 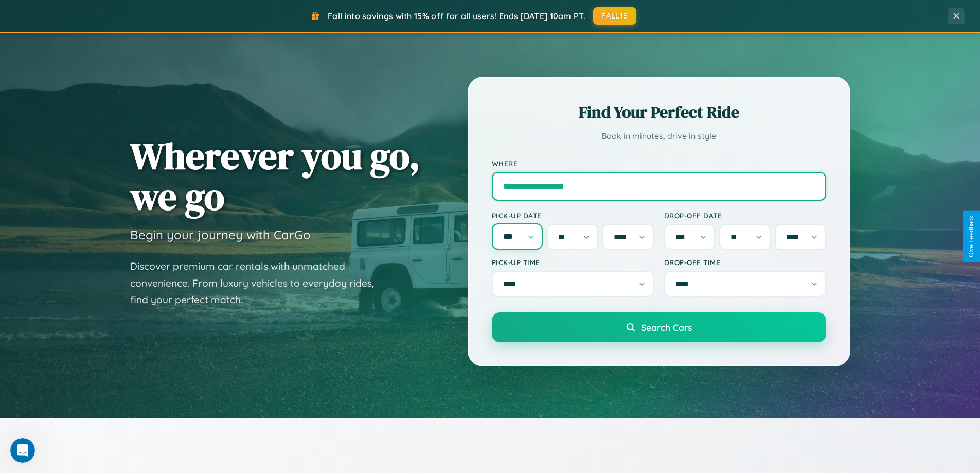 What do you see at coordinates (659, 327) in the screenshot?
I see `button: Search Cars` at bounding box center [659, 327].